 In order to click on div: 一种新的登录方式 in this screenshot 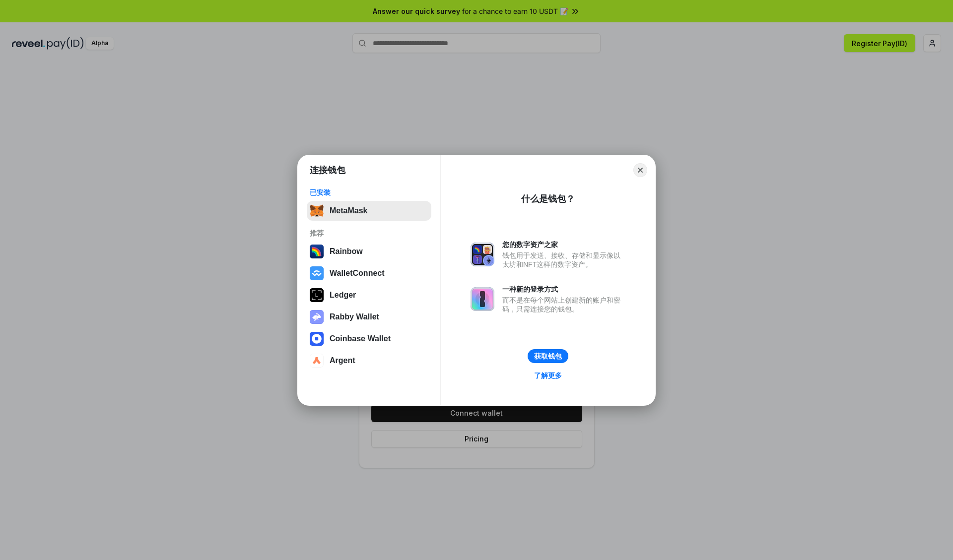, I will do `click(564, 289)`.